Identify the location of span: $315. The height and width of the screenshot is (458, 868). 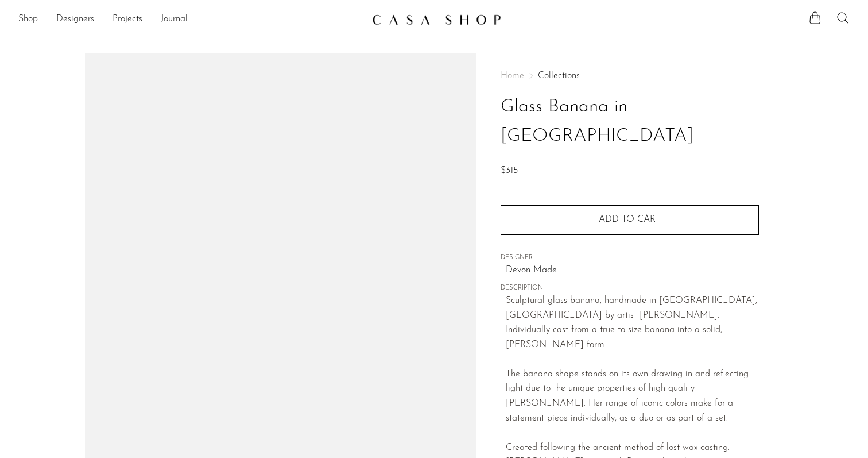
(510, 170).